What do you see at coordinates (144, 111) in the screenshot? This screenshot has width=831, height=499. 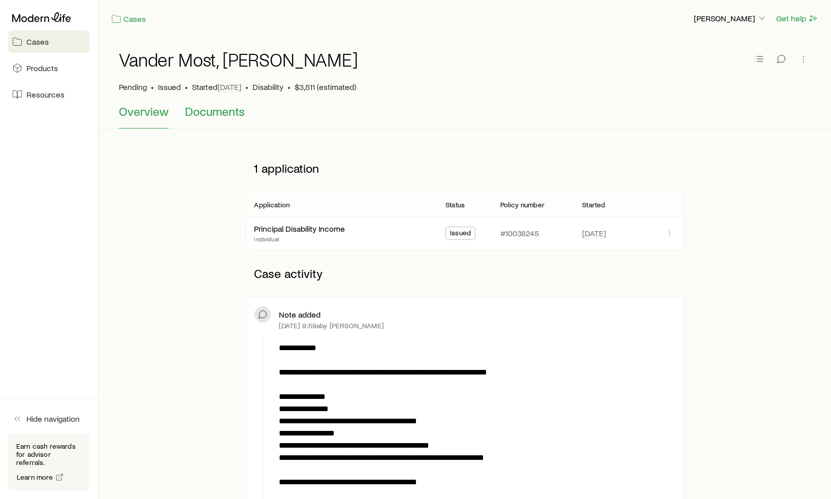 I see `span: Overview` at bounding box center [144, 111].